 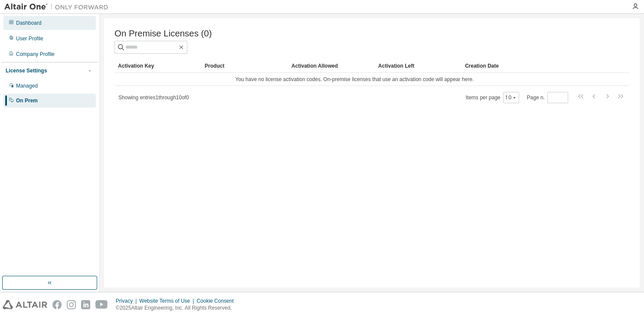 What do you see at coordinates (35, 54) in the screenshot?
I see `div: Company Profile` at bounding box center [35, 54].